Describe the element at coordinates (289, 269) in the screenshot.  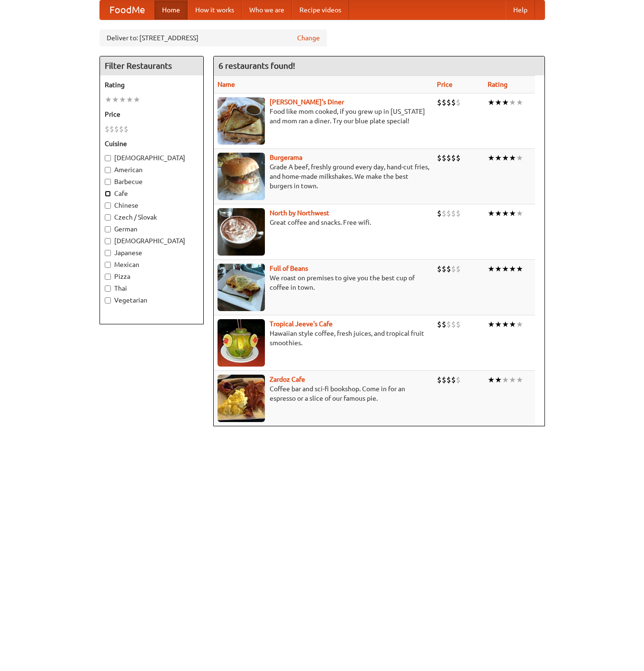
I see `a: Full of Beans` at that location.